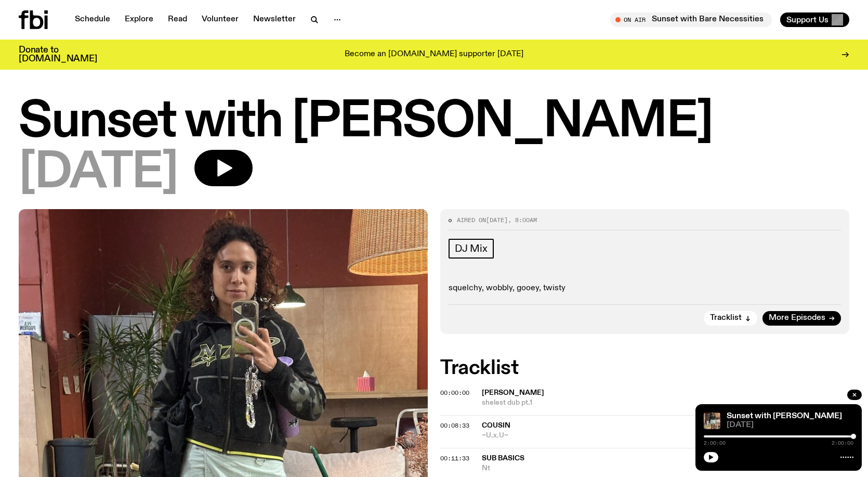  Describe the element at coordinates (455, 425) in the screenshot. I see `span: 00:08:33` at that location.